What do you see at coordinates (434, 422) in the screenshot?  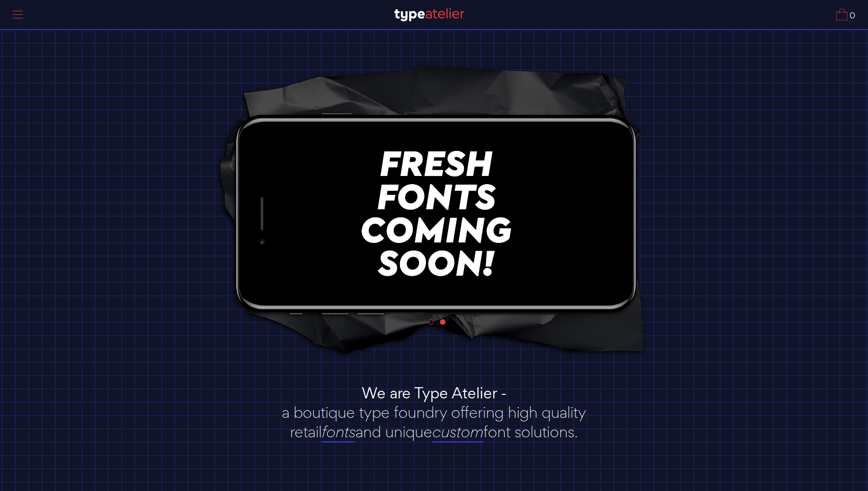 I see `p: a boutique type foundry offering high quality retail and unique font solutions.` at bounding box center [434, 422].